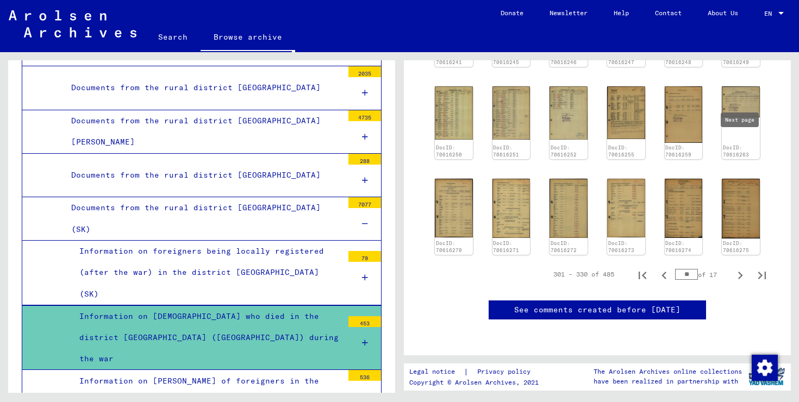 This screenshot has width=799, height=402. I want to click on button: Next page, so click(740, 274).